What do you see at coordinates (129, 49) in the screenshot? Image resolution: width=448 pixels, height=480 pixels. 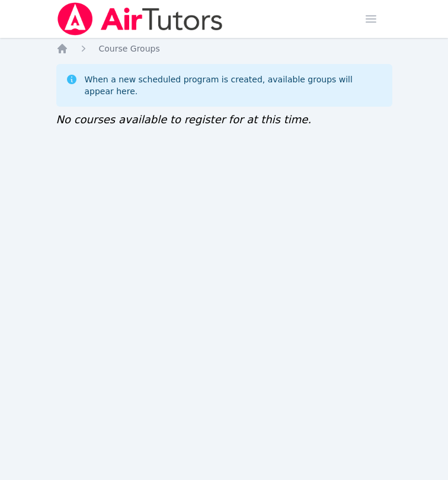 I see `a: Course Groups` at bounding box center [129, 49].